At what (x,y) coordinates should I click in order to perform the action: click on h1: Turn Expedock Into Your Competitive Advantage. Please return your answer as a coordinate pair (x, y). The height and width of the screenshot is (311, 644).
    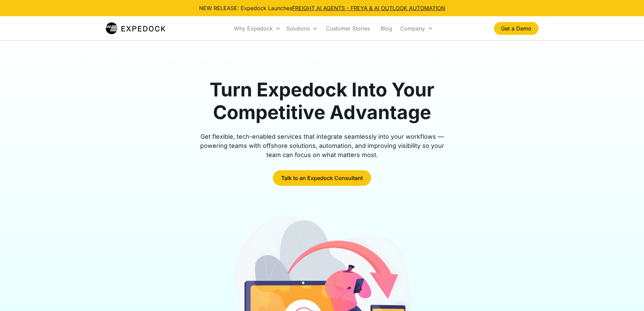
    Looking at the image, I should click on (322, 101).